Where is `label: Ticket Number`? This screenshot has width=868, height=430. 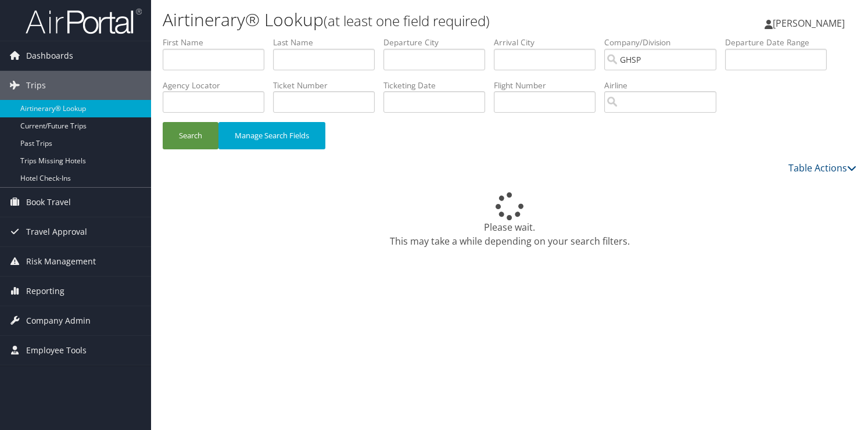 label: Ticket Number is located at coordinates (328, 85).